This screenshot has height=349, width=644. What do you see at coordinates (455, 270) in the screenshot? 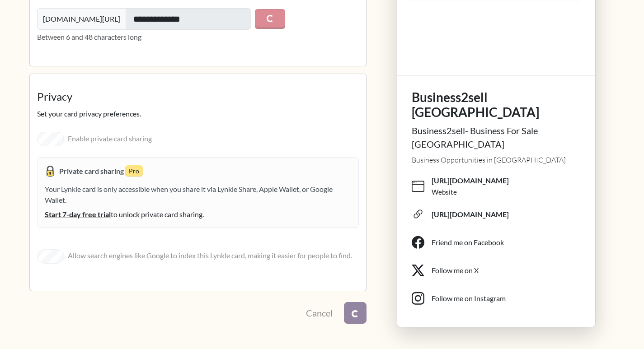
I see `div: Follow me on X` at bounding box center [455, 270].